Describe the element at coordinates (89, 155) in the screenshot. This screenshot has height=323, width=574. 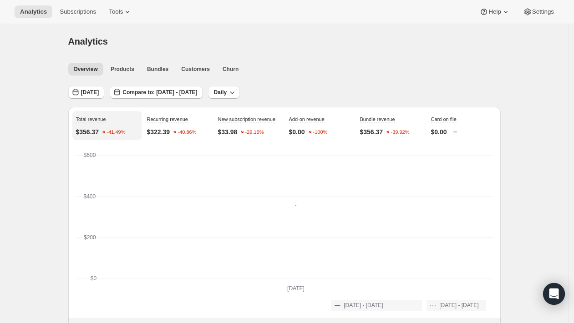
I see `text: $600` at that location.